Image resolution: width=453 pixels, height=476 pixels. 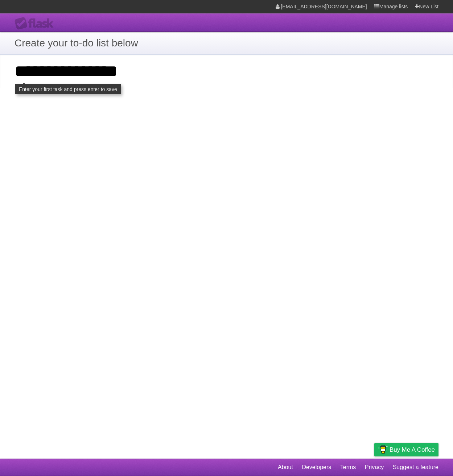 I want to click on div: Flask, so click(x=36, y=23).